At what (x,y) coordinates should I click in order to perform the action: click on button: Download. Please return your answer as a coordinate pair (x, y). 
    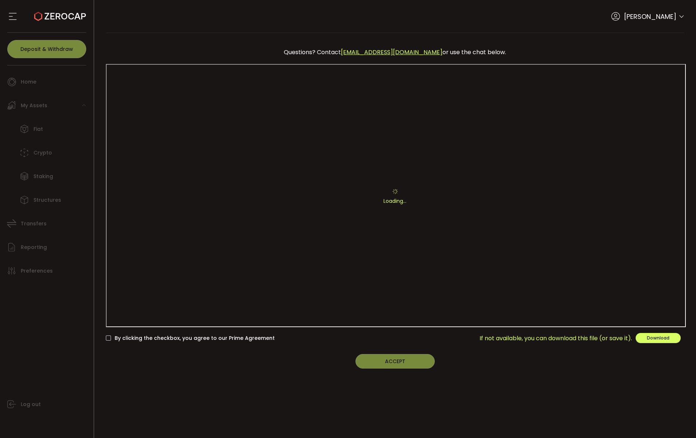
    Looking at the image, I should click on (658, 338).